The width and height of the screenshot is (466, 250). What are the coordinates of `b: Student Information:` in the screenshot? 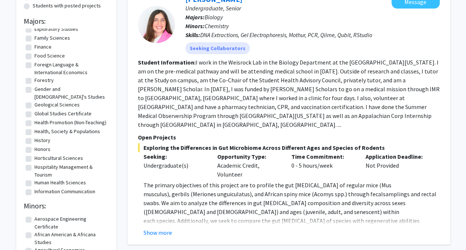 It's located at (167, 62).